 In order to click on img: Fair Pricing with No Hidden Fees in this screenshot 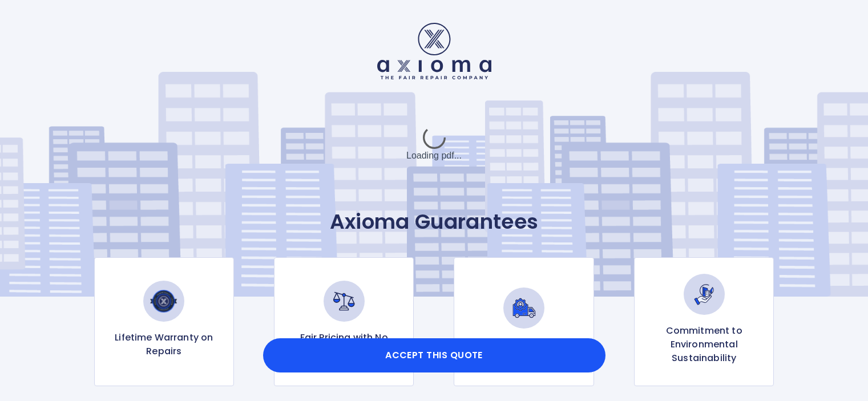, I will do `click(345, 301)`.